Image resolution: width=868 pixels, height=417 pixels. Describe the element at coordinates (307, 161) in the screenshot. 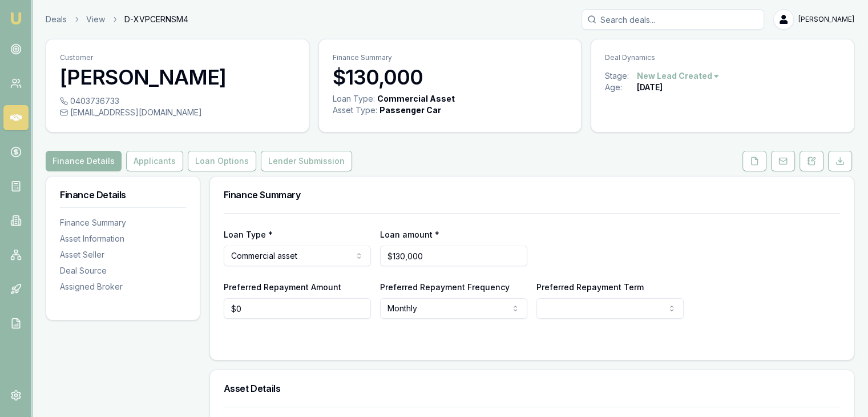

I see `a: Lender Submission` at that location.